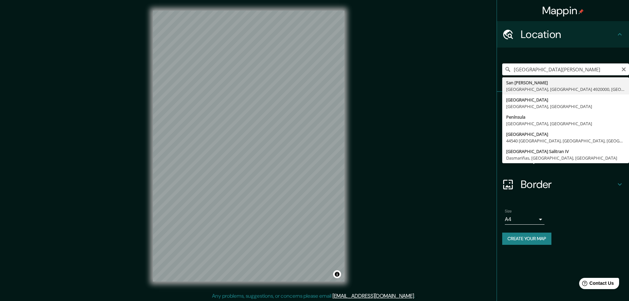 This screenshot has height=301, width=629. What do you see at coordinates (566, 69) in the screenshot?
I see `input: Pick your city or area` at bounding box center [566, 69].